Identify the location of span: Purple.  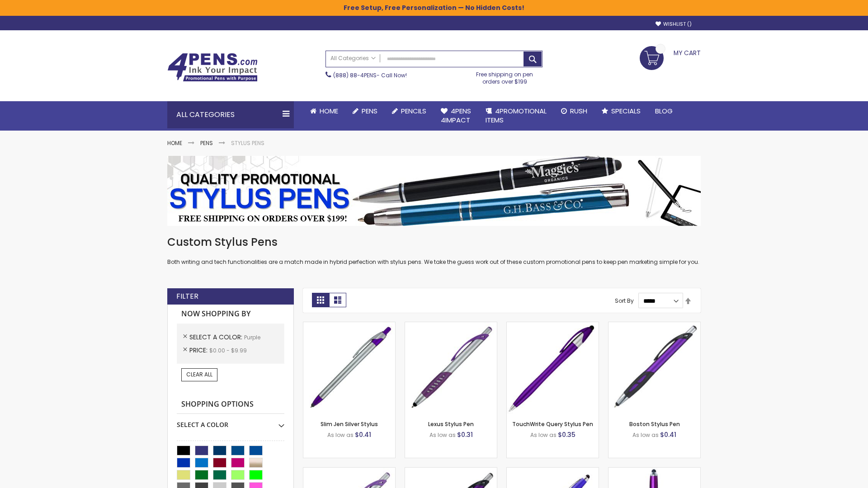
(253, 337).